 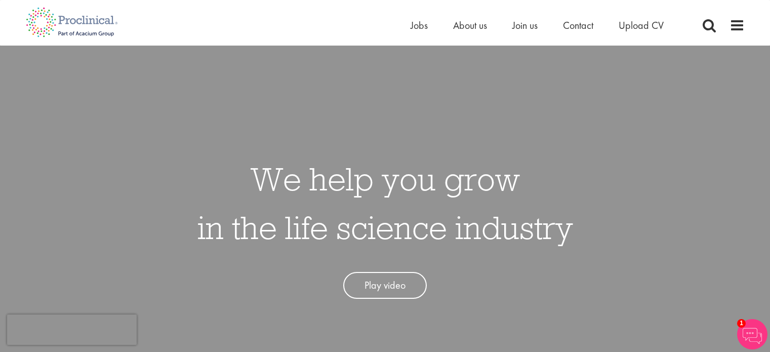 I want to click on span: Upload CV, so click(x=641, y=25).